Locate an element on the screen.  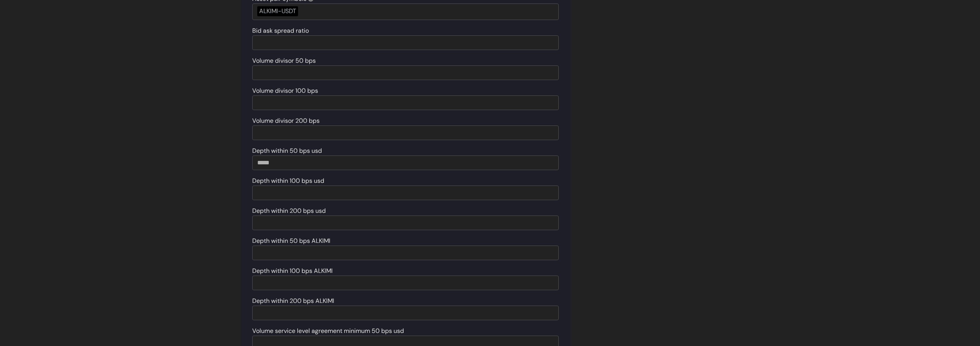
label: Depth within 100 bps usd is located at coordinates (288, 180).